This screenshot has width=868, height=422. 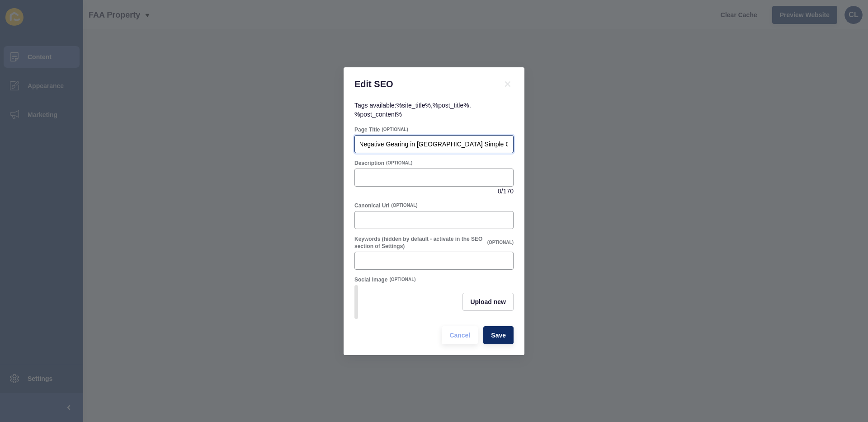 What do you see at coordinates (508, 191) in the screenshot?
I see `span: 170` at bounding box center [508, 191].